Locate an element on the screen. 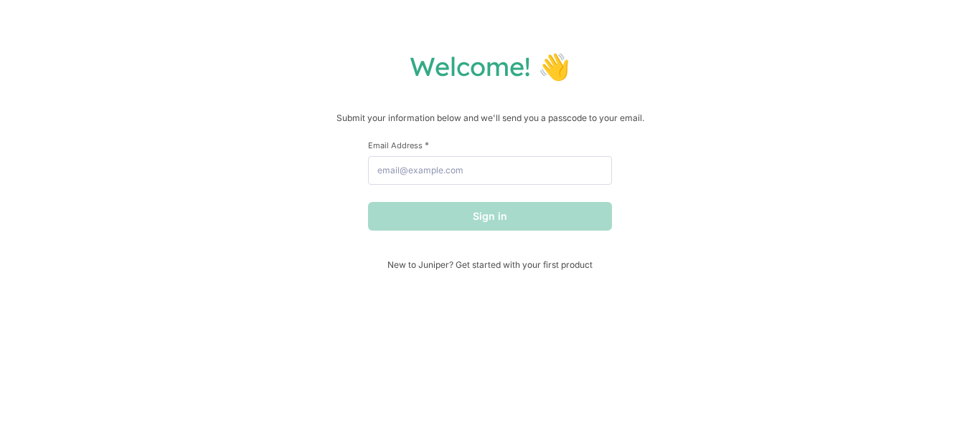 This screenshot has width=980, height=429. label: Email Address is located at coordinates (490, 145).